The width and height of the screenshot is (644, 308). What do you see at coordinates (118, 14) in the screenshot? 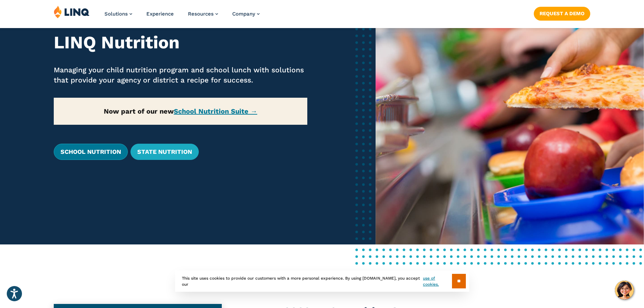
I see `a: Solutions` at bounding box center [118, 14].